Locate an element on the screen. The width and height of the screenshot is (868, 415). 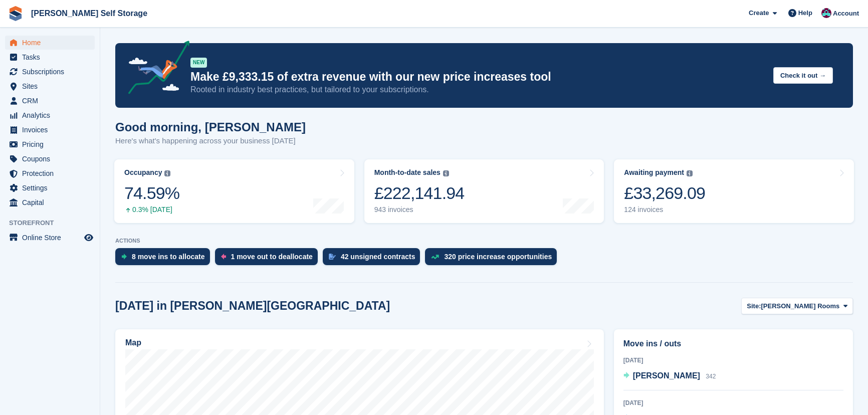
div: Month-to-date sales is located at coordinates (407, 173).